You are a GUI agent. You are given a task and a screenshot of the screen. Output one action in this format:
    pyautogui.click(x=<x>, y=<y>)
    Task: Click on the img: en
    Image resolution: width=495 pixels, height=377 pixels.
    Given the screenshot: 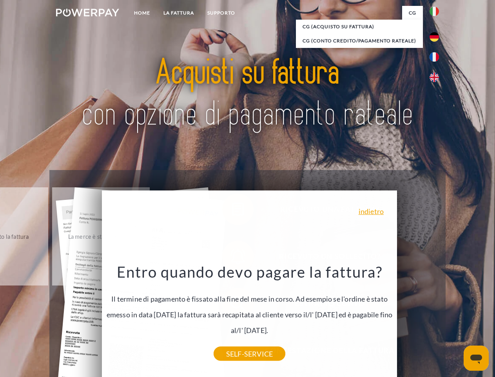 What is the action you would take?
    pyautogui.click(x=435, y=77)
    